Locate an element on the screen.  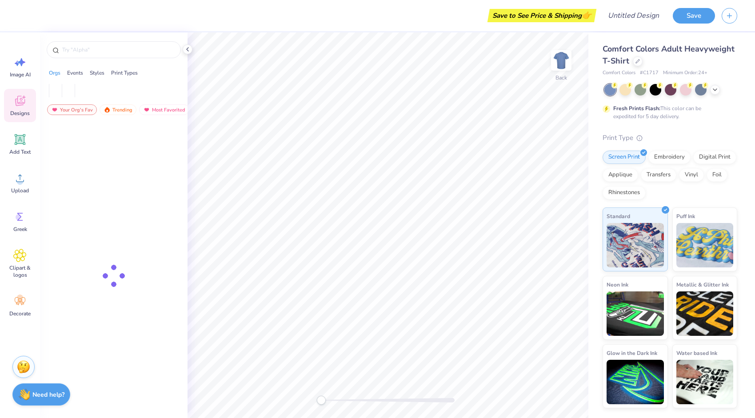
span: Decorate is located at coordinates (20, 314).